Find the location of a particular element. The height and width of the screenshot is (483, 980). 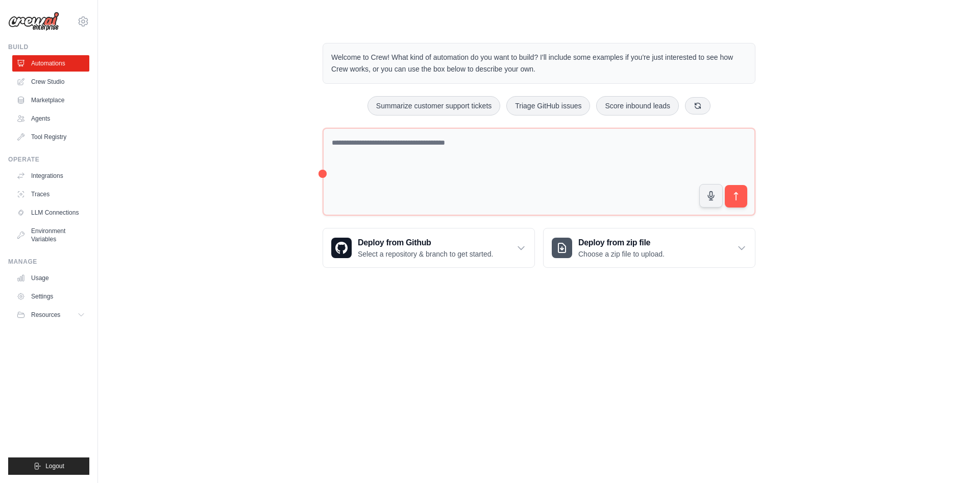

button: Logout is located at coordinates (49, 466).